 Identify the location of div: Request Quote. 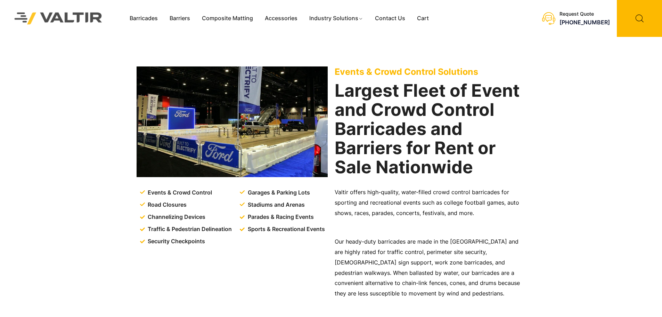
(585, 14).